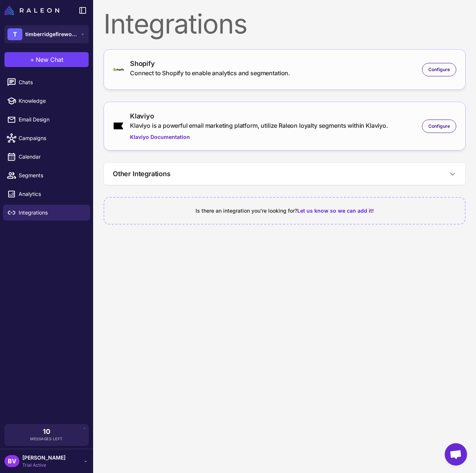 This screenshot has height=473, width=476. What do you see at coordinates (47, 194) in the screenshot?
I see `a: Analytics` at bounding box center [47, 194].